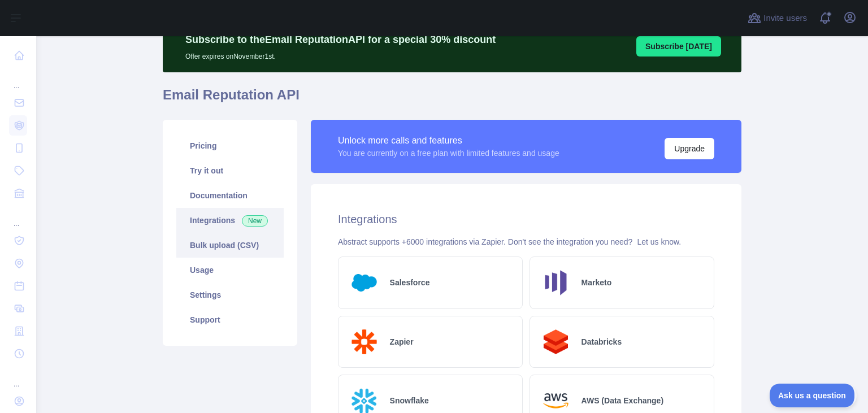 This screenshot has height=413, width=868. Describe the element at coordinates (230, 220) in the screenshot. I see `a: Integrations New` at that location.